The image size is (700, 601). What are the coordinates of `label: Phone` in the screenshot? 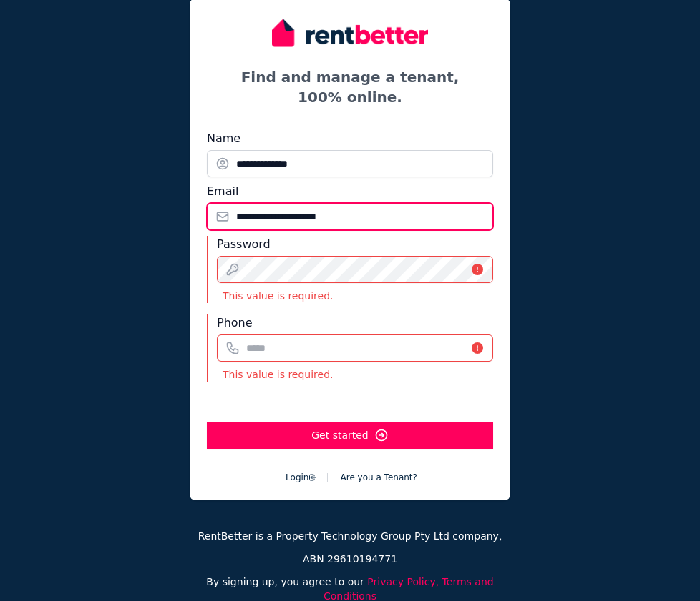 It's located at (235, 323).